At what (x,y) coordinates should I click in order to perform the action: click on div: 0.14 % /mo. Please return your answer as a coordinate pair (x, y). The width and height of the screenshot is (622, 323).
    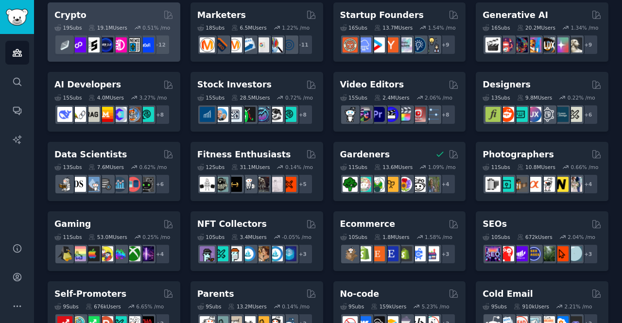
    Looking at the image, I should click on (299, 167).